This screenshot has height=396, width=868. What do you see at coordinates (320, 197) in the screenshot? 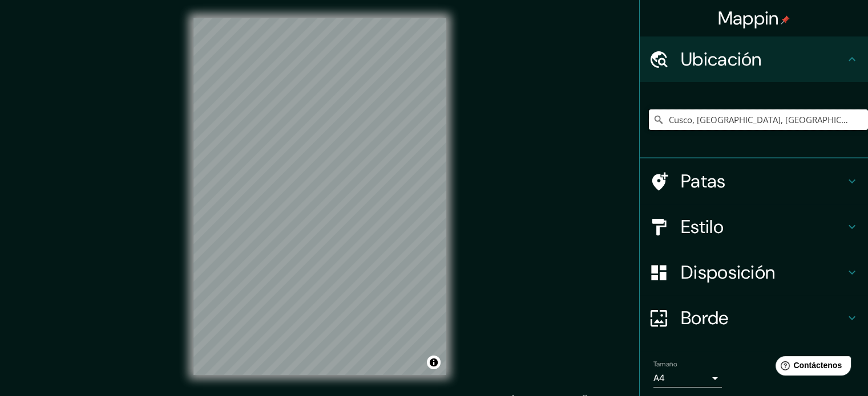
I see `canvas: Mapa` at bounding box center [320, 197].